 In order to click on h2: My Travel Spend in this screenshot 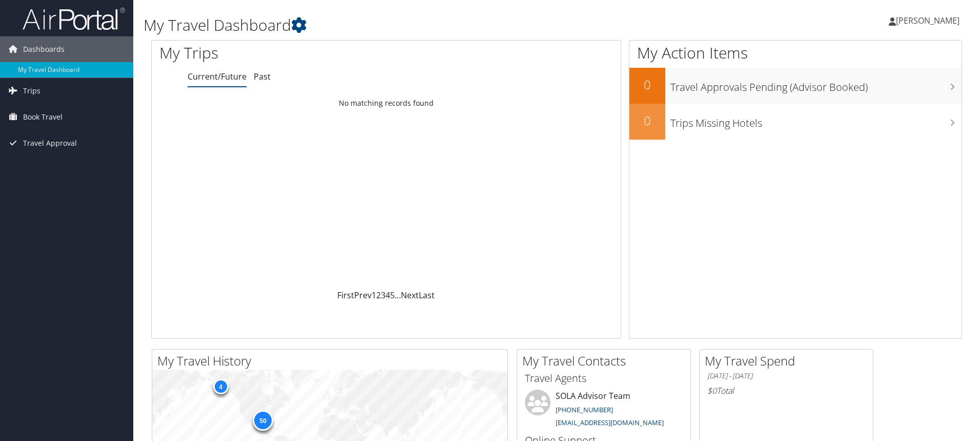, I will do `click(789, 361)`.